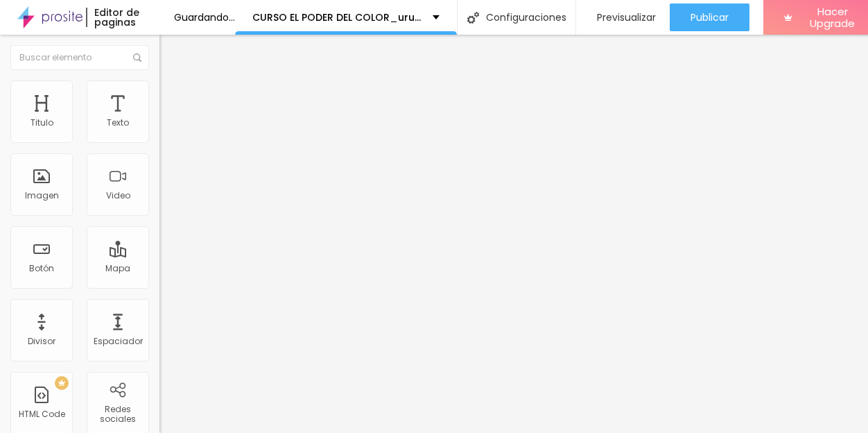  Describe the element at coordinates (709, 17) in the screenshot. I see `span: Publicar` at that location.